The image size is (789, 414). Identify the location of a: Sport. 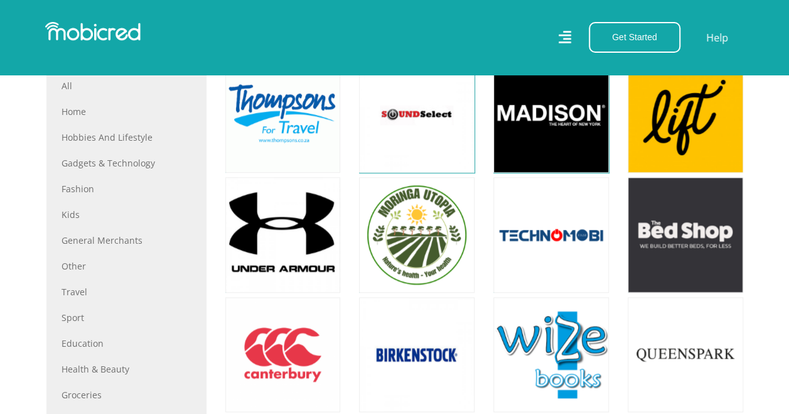
(126, 317).